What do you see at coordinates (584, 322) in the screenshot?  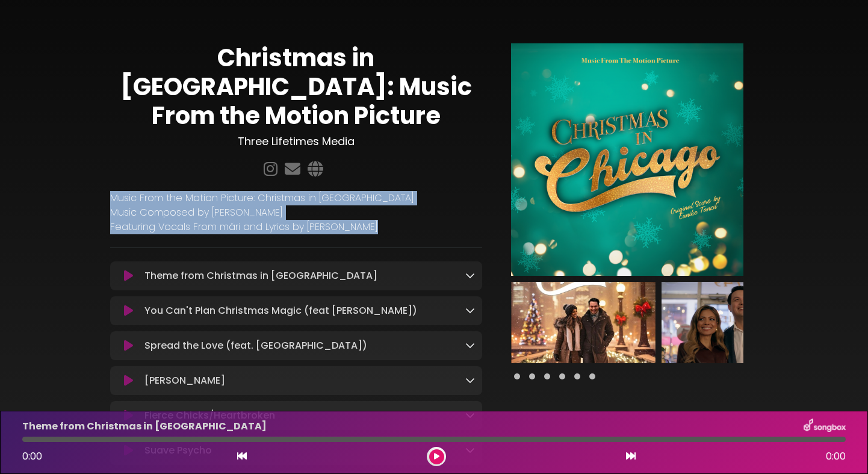 I see `img: Ay1Se8ExSAqbdrohBN5Q` at bounding box center [584, 322].